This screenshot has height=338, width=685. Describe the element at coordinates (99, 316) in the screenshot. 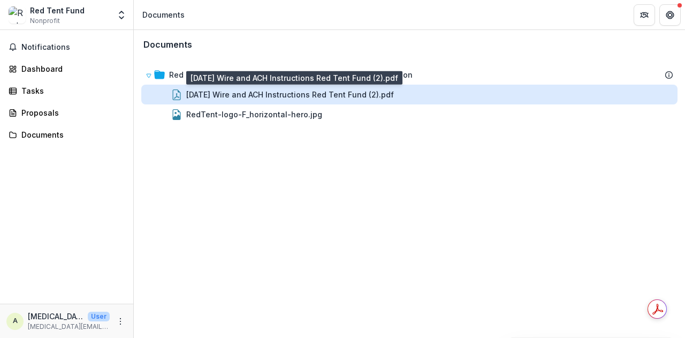

I see `p: User` at that location.